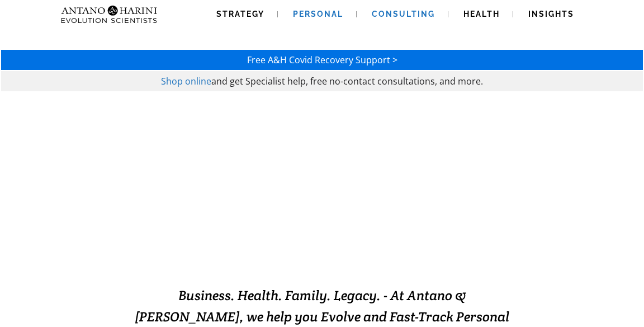 The width and height of the screenshot is (644, 327). Describe the element at coordinates (403, 14) in the screenshot. I see `span: Consulting` at that location.